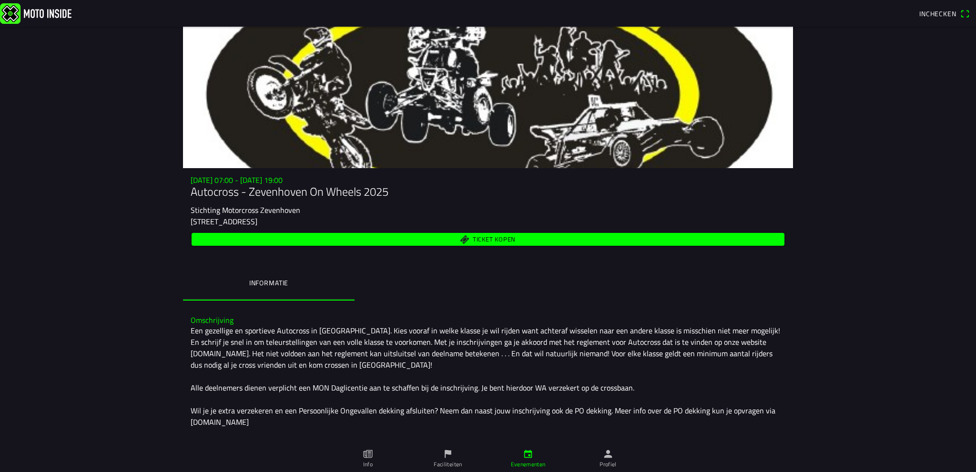 The height and width of the screenshot is (472, 976). Describe the element at coordinates (448, 465) in the screenshot. I see `ion-label: Faciliteiten` at that location.